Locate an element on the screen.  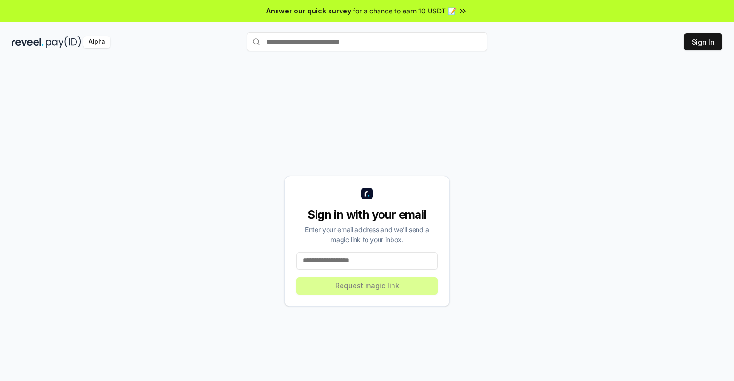
span: for a chance to earn 10 USDT 📝 is located at coordinates (405, 11).